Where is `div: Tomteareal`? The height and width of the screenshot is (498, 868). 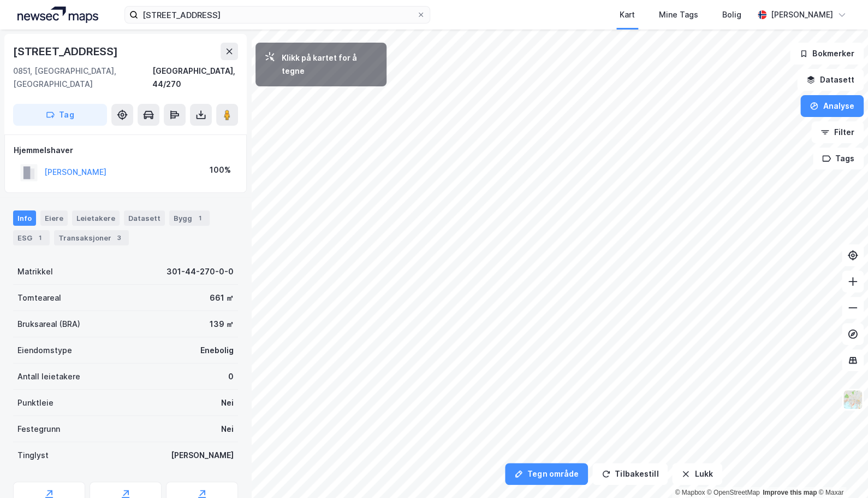
div: Tomteareal is located at coordinates (40, 298).